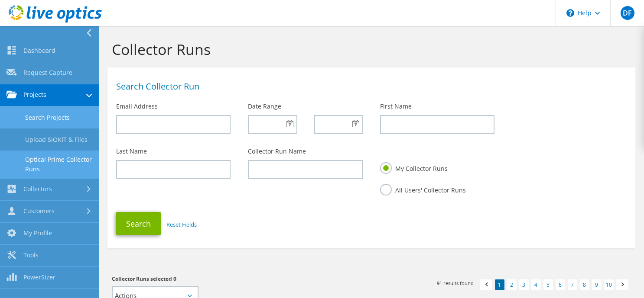 This screenshot has height=298, width=644. What do you see at coordinates (455, 283) in the screenshot?
I see `span: 91 results found` at bounding box center [455, 283].